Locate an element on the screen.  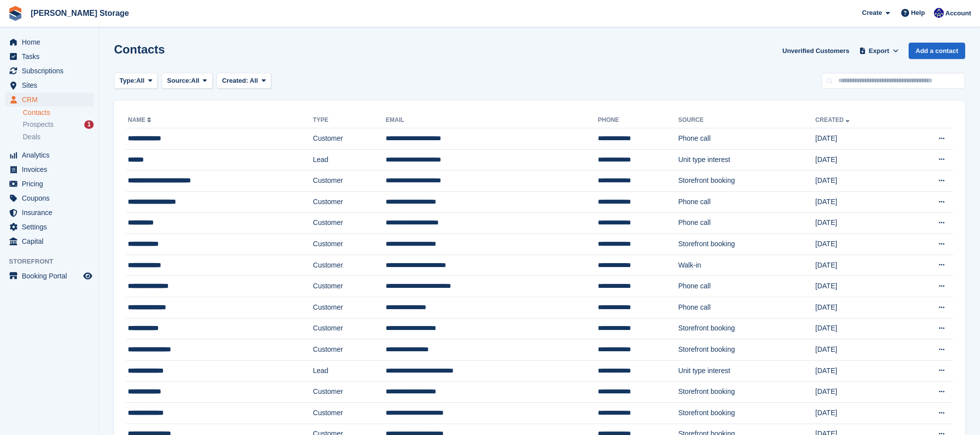
span: Analytics is located at coordinates (52, 155).